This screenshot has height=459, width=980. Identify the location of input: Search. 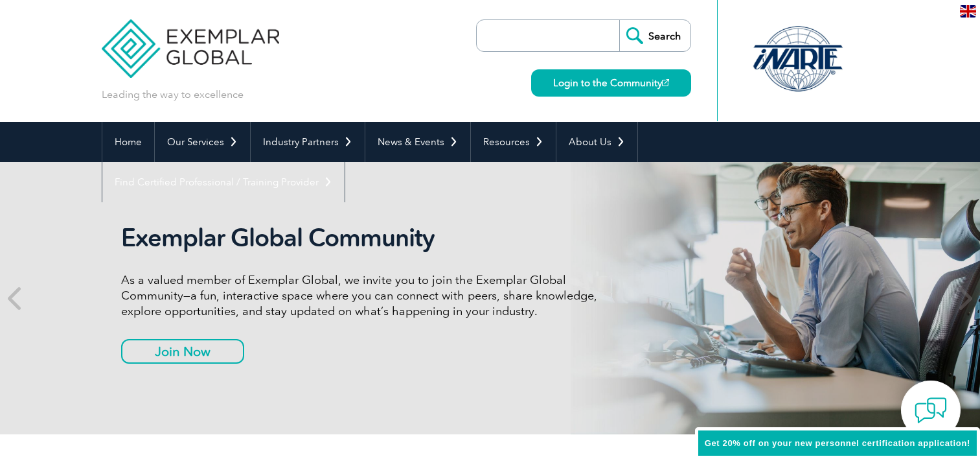
(655, 36).